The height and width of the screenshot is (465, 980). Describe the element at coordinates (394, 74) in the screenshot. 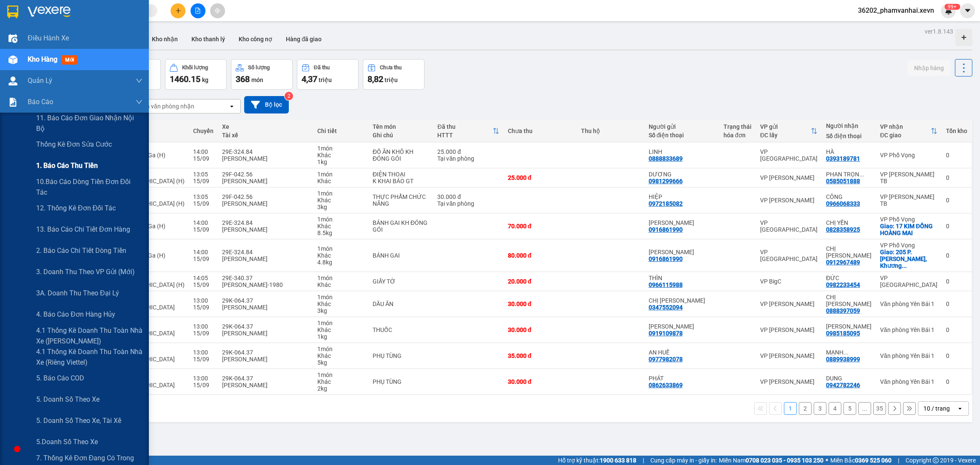

I see `button: Chưa thu8,82 triệu` at that location.